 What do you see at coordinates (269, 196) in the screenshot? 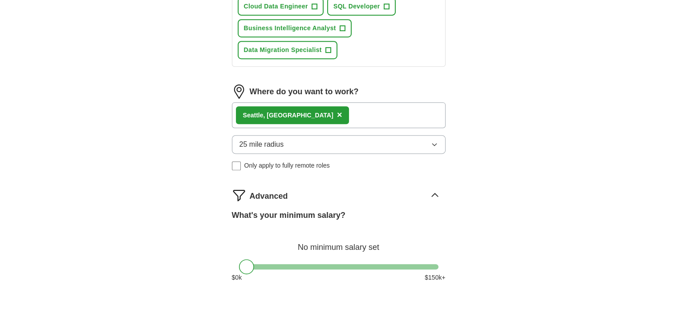
I see `span: Advanced` at bounding box center [269, 196].